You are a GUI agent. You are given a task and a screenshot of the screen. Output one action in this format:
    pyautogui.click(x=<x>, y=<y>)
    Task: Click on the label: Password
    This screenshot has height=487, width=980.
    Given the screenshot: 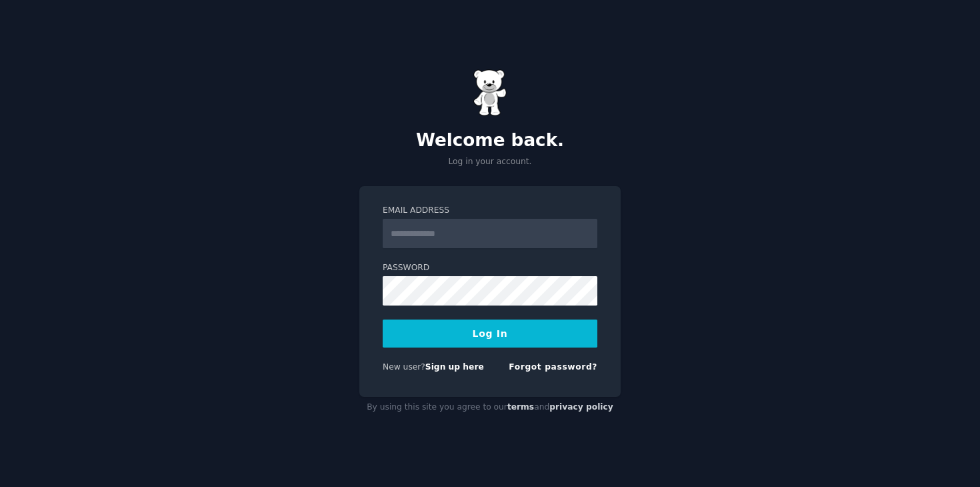 What is the action you would take?
    pyautogui.click(x=490, y=268)
    